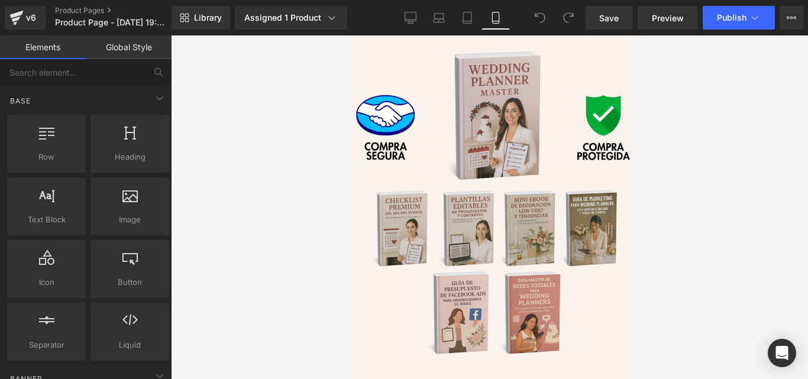  I want to click on a: New Library, so click(201, 18).